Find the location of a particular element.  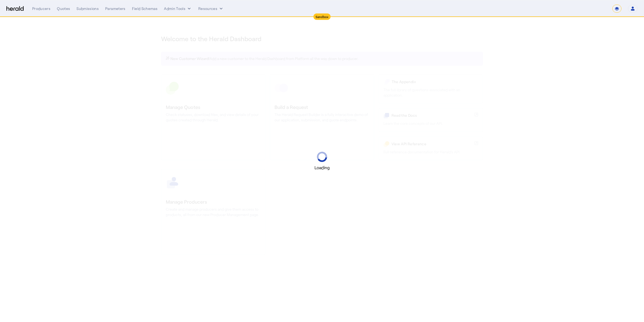

div: Submissions is located at coordinates (88, 9).